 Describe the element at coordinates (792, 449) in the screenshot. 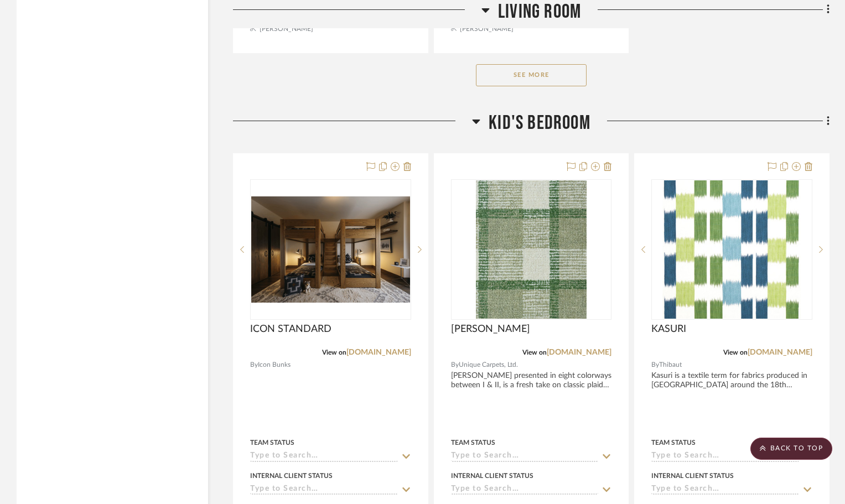

I see `scroll-to-top-button: BACK TO TOP` at that location.